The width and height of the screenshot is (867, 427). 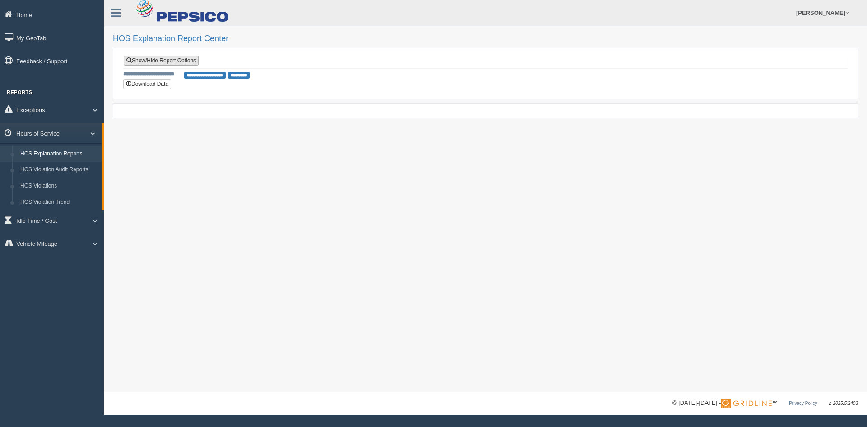 What do you see at coordinates (59, 186) in the screenshot?
I see `a: HOS Violations` at bounding box center [59, 186].